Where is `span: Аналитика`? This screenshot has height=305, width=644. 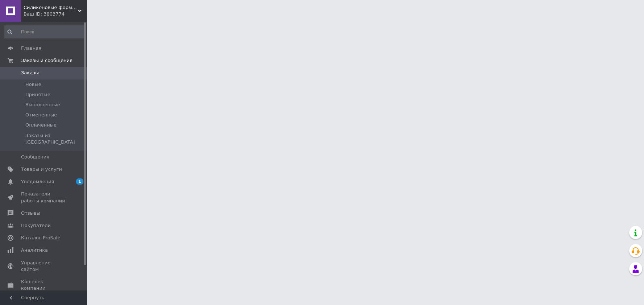
span: Аналитика is located at coordinates (34, 250).